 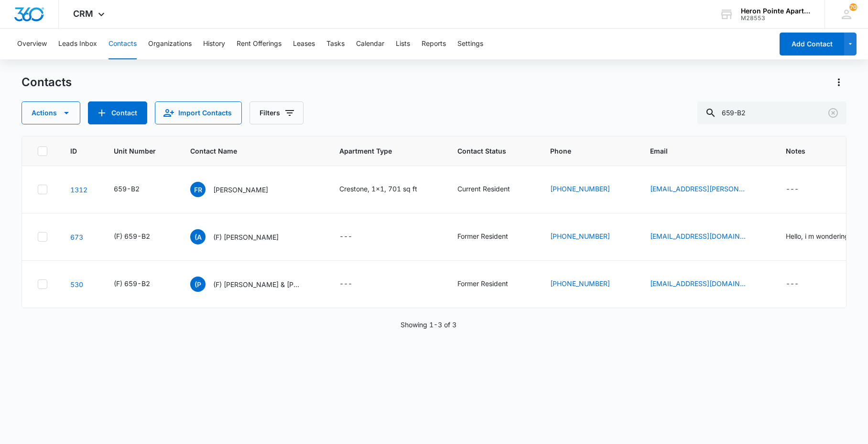 I want to click on span: Contact Status, so click(x=485, y=151).